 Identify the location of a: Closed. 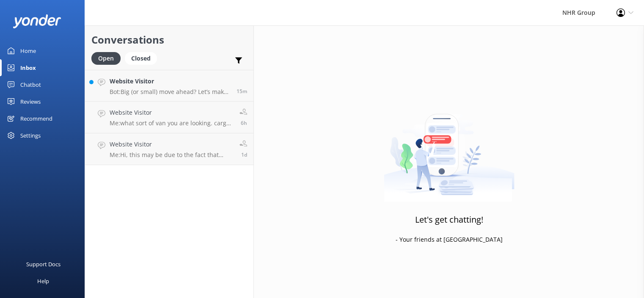
(143, 58).